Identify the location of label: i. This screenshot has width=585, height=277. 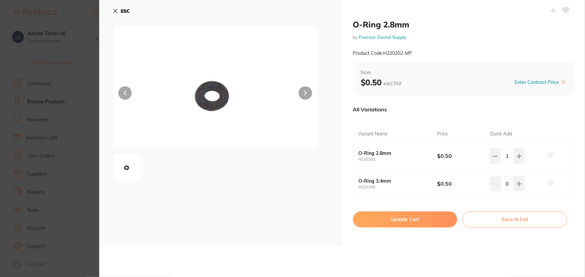
(563, 82).